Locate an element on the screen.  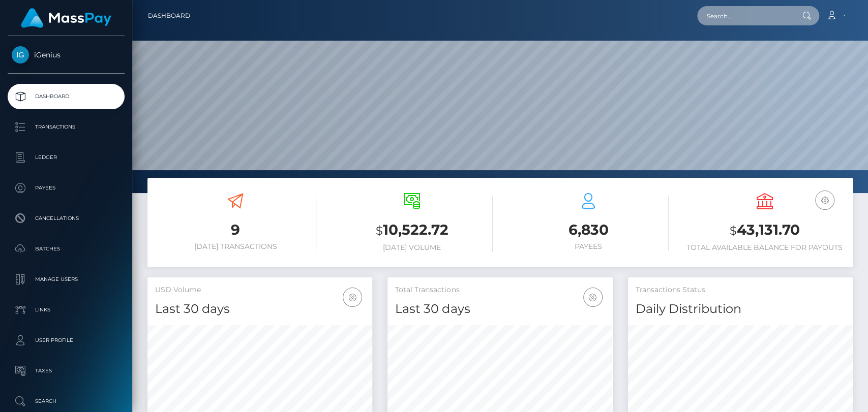
a: Links is located at coordinates (66, 310).